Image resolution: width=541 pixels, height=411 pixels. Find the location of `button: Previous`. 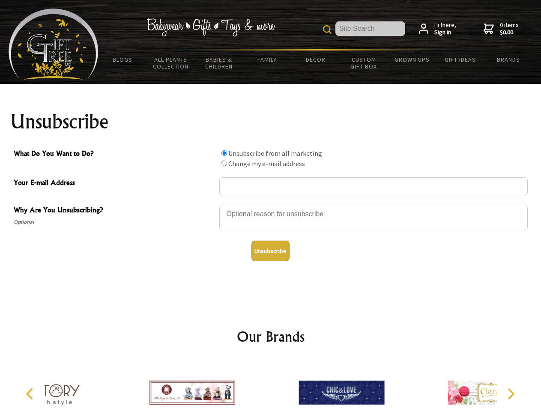

button: Previous is located at coordinates (31, 394).